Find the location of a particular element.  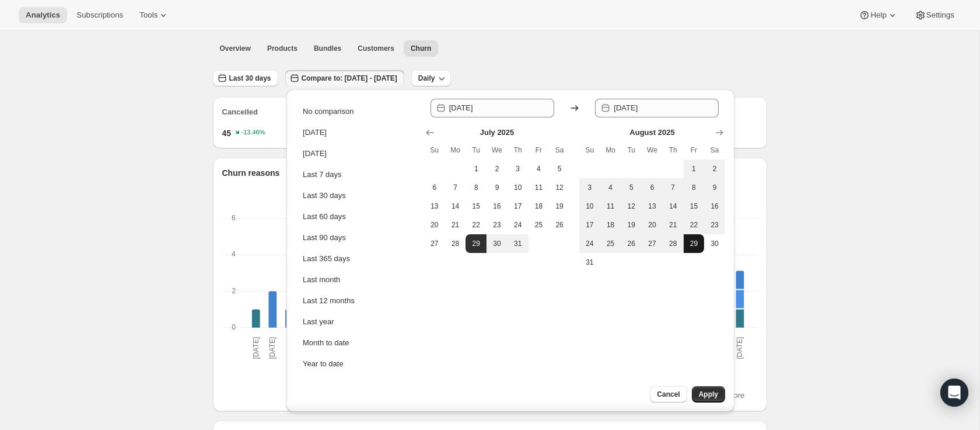

span: 5 is located at coordinates (631, 188).